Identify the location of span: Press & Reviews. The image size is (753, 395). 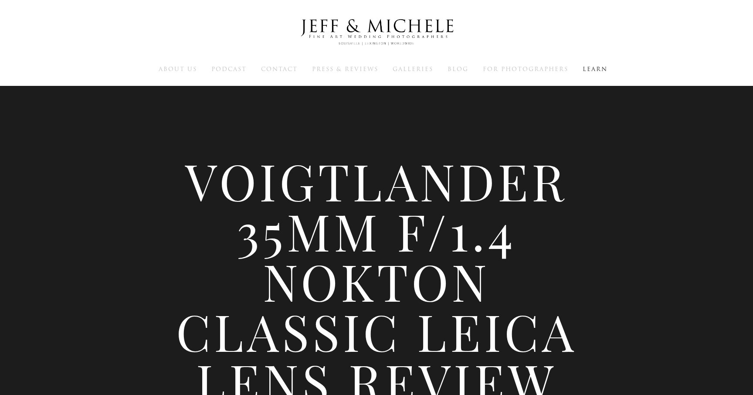
(345, 69).